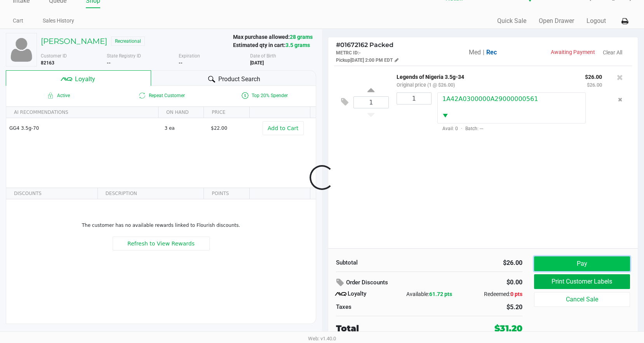 The width and height of the screenshot is (644, 343). What do you see at coordinates (322, 338) in the screenshot?
I see `span: Web: v1.40.0` at bounding box center [322, 338].